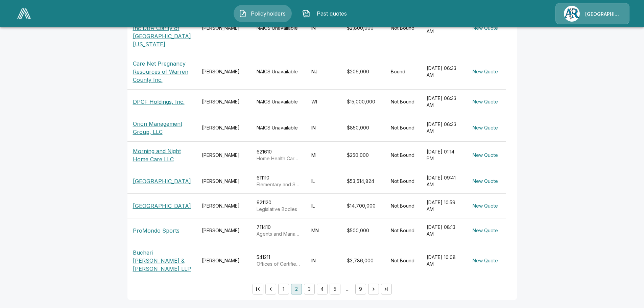 Image resolution: width=644 pixels, height=308 pixels. I want to click on td: $2,800,000, so click(363, 28).